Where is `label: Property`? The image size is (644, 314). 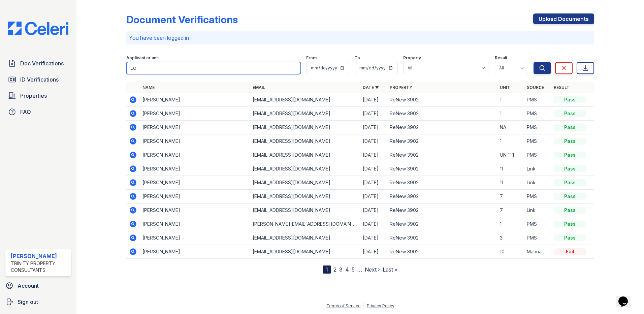 label: Property is located at coordinates (412, 58).